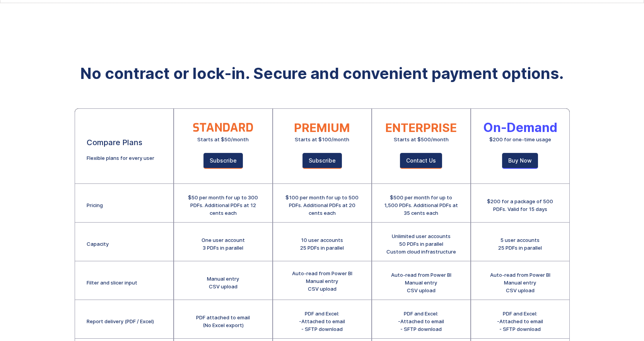 The width and height of the screenshot is (644, 341). What do you see at coordinates (112, 282) in the screenshot?
I see `div: Filter and slicer input` at bounding box center [112, 282].